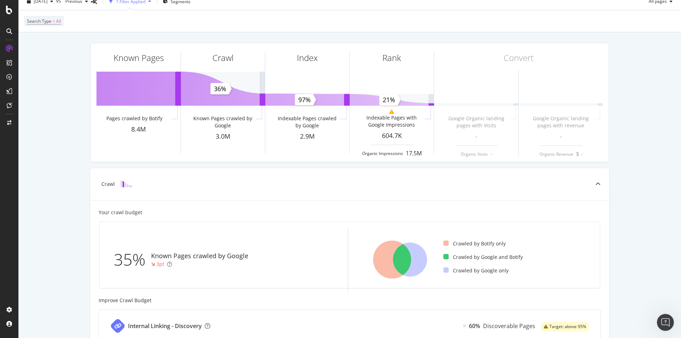 The image size is (681, 338). Describe the element at coordinates (307, 58) in the screenshot. I see `div: Index` at that location.